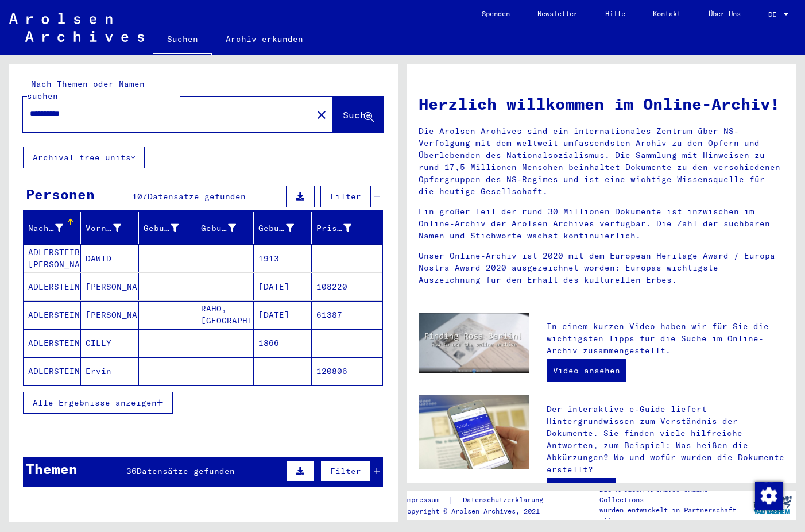 The height and width of the screenshot is (532, 805). What do you see at coordinates (347, 371) in the screenshot?
I see `mat-cell: 120806` at bounding box center [347, 371].